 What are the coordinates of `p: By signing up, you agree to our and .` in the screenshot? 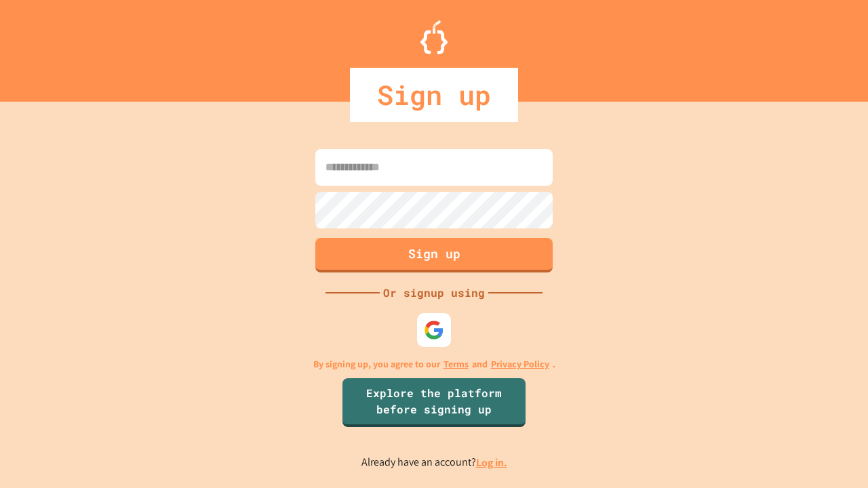 It's located at (434, 364).